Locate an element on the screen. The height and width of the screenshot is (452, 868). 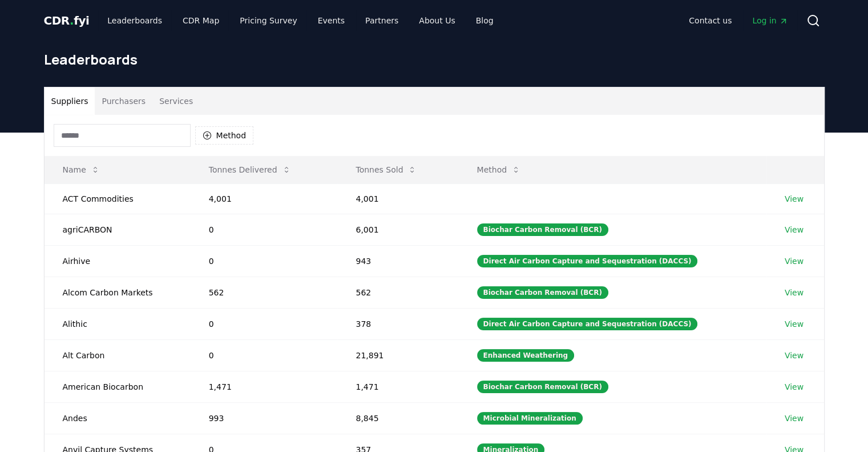
td: Andes is located at coordinates (117, 417).